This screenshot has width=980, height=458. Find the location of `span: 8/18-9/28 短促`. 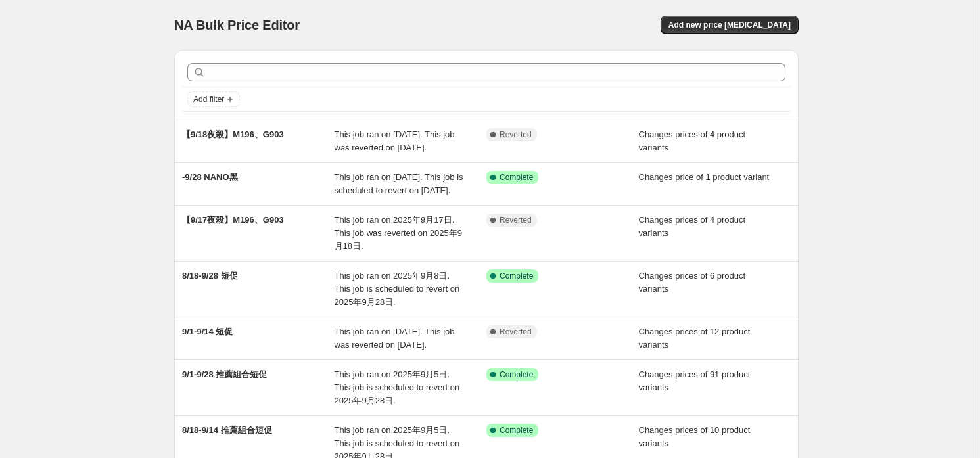

span: 8/18-9/28 短促 is located at coordinates (209, 275).